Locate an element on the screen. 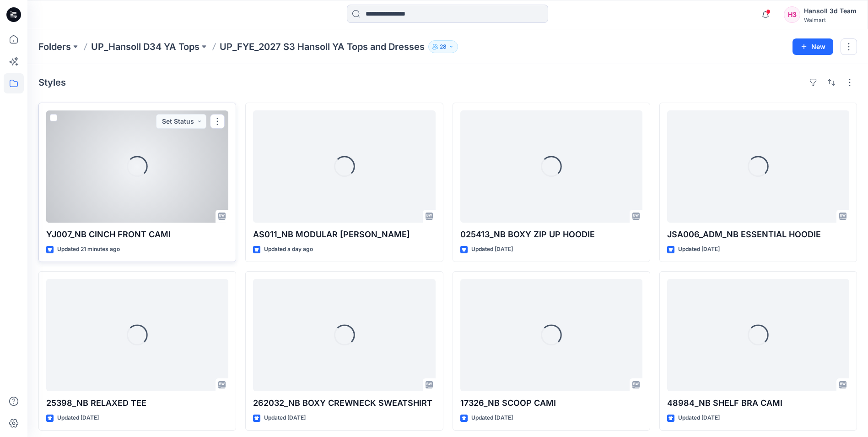 This screenshot has width=868, height=437. button: 28 is located at coordinates (442, 47).